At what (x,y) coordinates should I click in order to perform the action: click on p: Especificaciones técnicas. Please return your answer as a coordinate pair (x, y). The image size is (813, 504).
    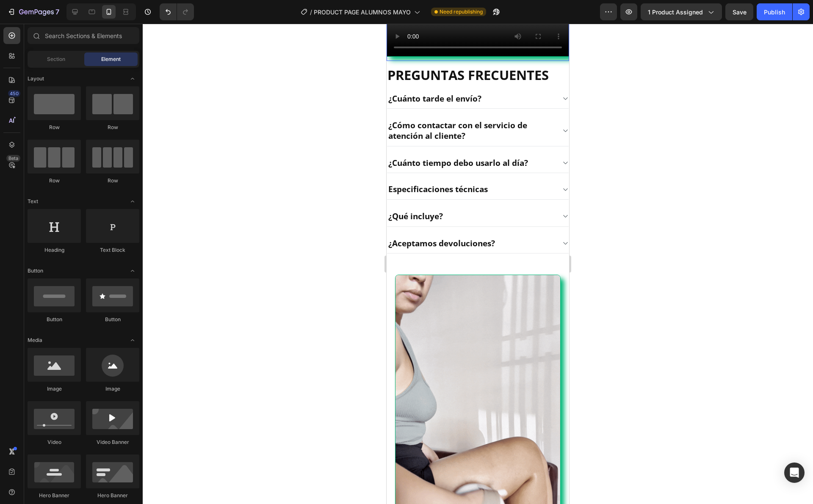
    Looking at the image, I should click on (51, 165).